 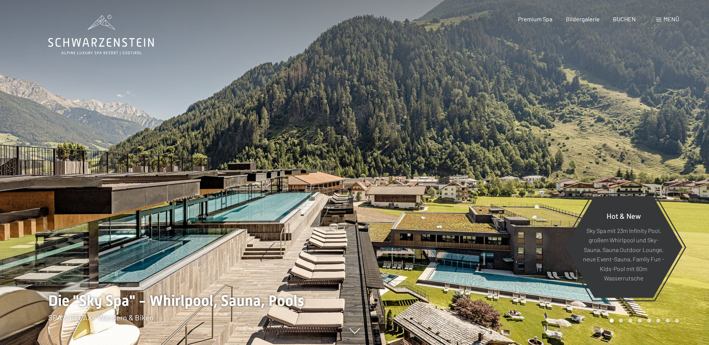 What do you see at coordinates (582, 19) in the screenshot?
I see `a: Bildergalerie` at bounding box center [582, 19].